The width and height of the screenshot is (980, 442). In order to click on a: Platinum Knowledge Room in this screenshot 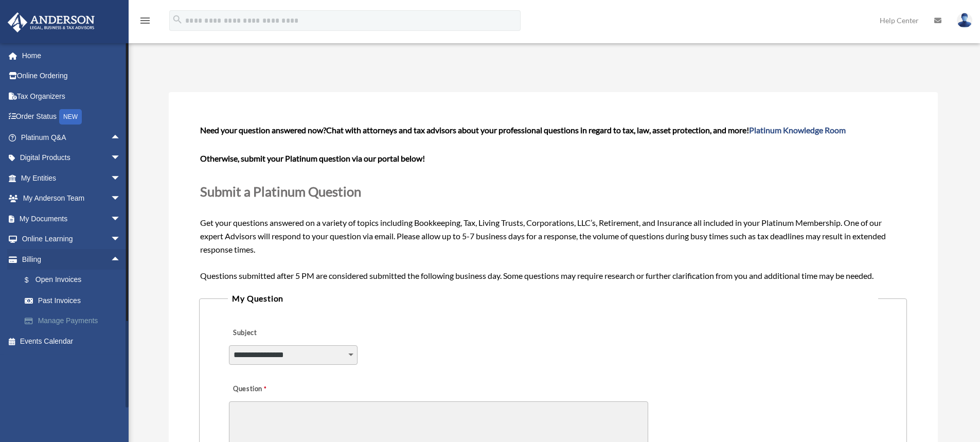, I will do `click(797, 129)`.